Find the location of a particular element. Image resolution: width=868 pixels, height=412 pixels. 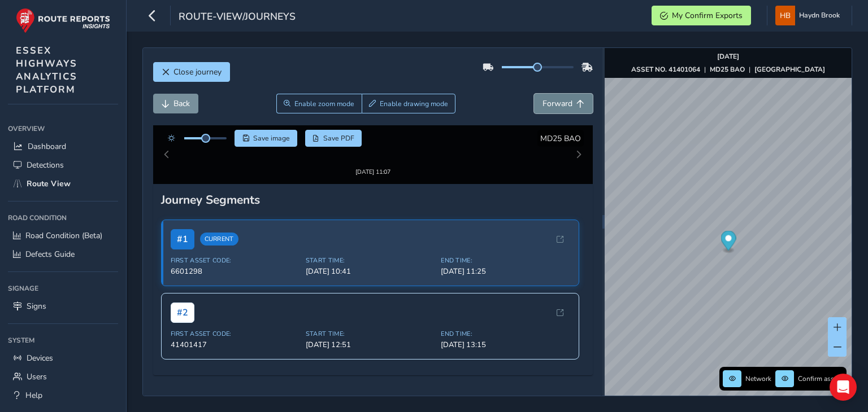

a: Route View is located at coordinates (62, 184).